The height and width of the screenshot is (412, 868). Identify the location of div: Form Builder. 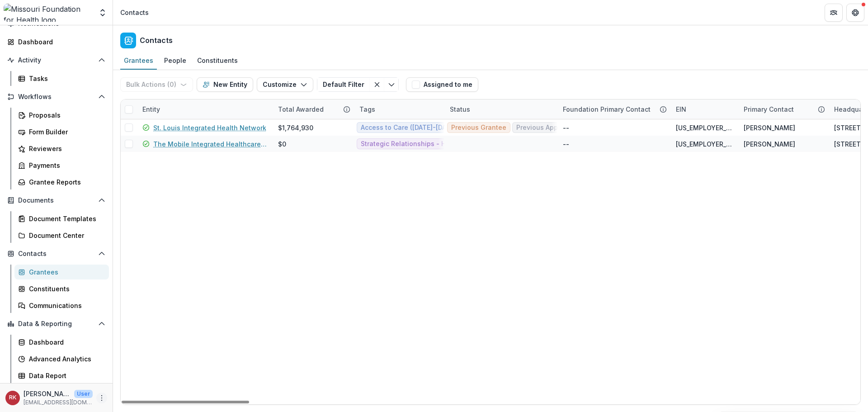
(65, 131).